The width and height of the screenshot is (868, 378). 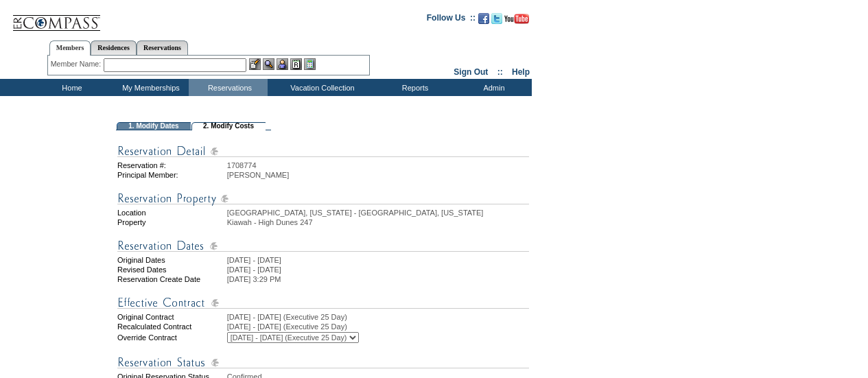 What do you see at coordinates (378, 165) in the screenshot?
I see `td: 1708774` at bounding box center [378, 165].